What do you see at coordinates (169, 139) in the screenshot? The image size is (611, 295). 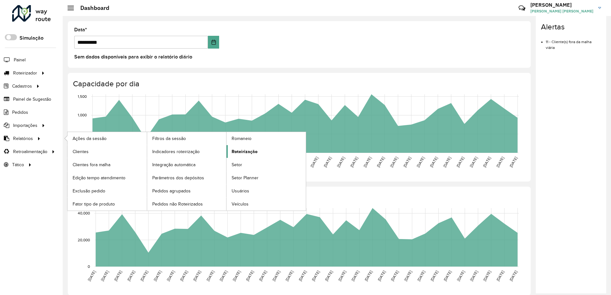 I see `span: Filtros da sessão` at bounding box center [169, 139].